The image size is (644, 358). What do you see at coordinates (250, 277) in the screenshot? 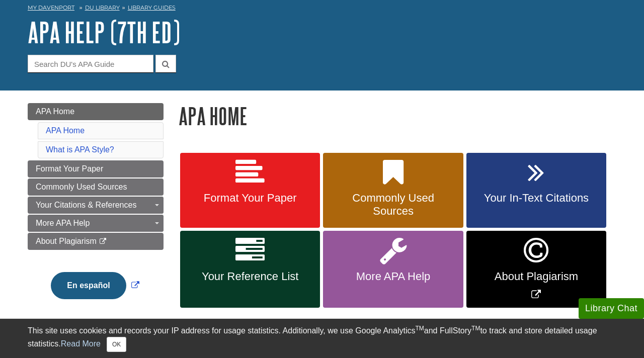
I see `span: Your Reference List` at bounding box center [250, 277].